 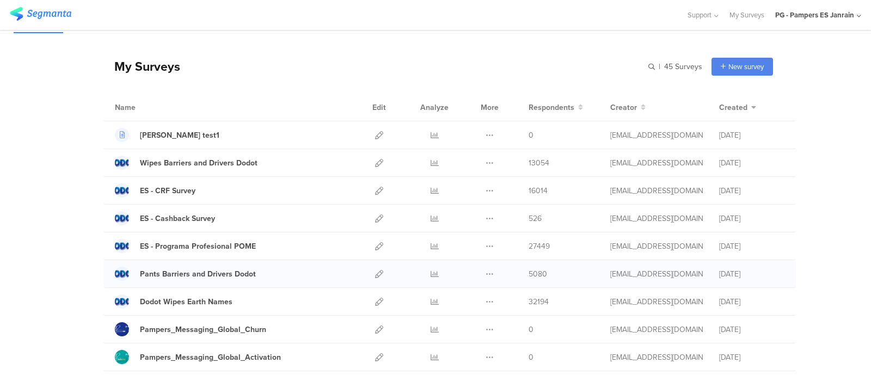 What do you see at coordinates (700, 15) in the screenshot?
I see `span: Support` at bounding box center [700, 15].